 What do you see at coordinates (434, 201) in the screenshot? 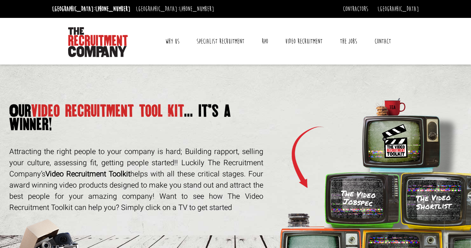
I see `h3: The Video Shortlist` at bounding box center [434, 201].